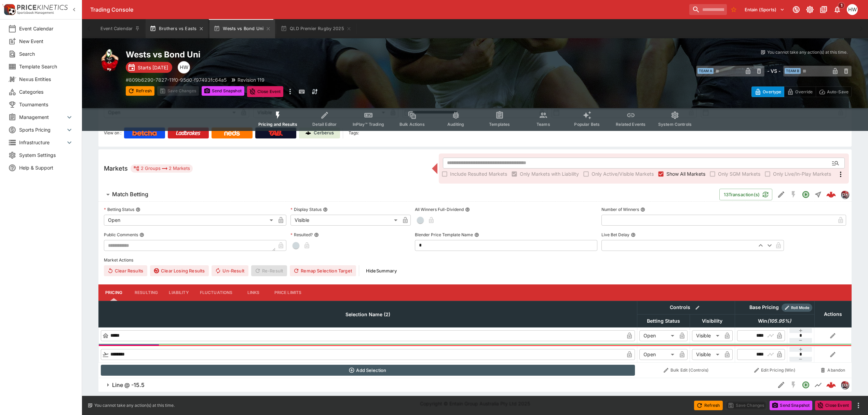  What do you see at coordinates (142, 235) in the screenshot?
I see `button: Public Comments` at bounding box center [142, 235].